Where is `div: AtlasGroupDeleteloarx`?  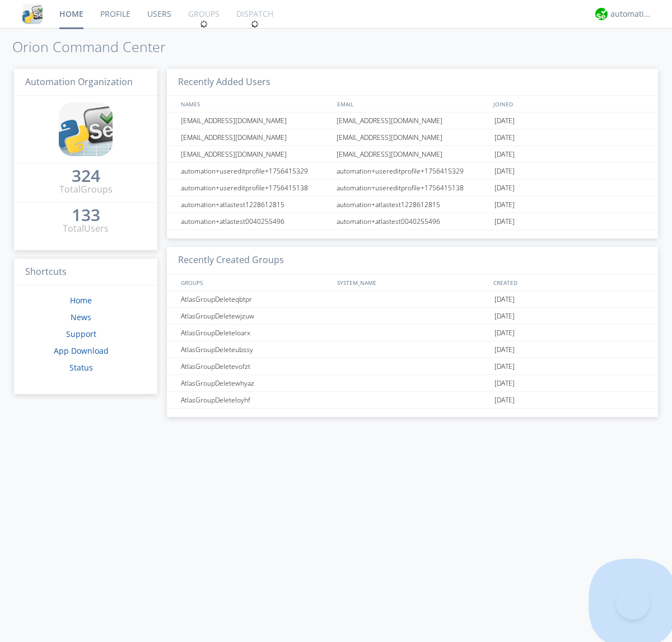
div: AtlasGroupDeleteloarx is located at coordinates (256, 332).